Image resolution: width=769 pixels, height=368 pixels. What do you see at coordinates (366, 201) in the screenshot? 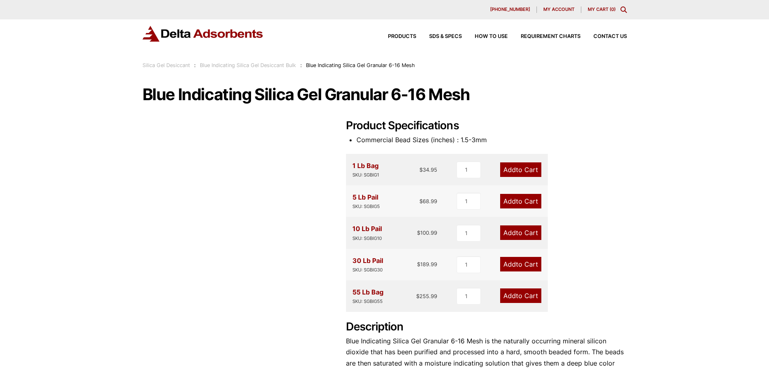
I see `div: 5 Lb Pail` at bounding box center [366, 201].